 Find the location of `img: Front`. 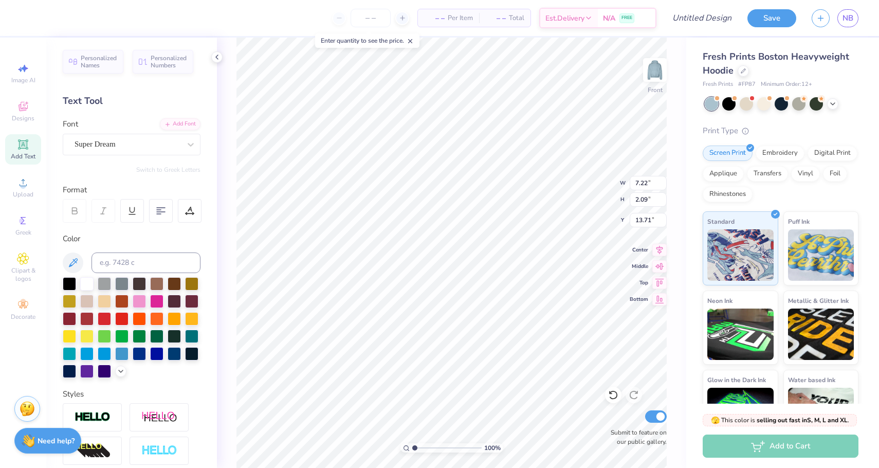

img: Front is located at coordinates (655, 70).